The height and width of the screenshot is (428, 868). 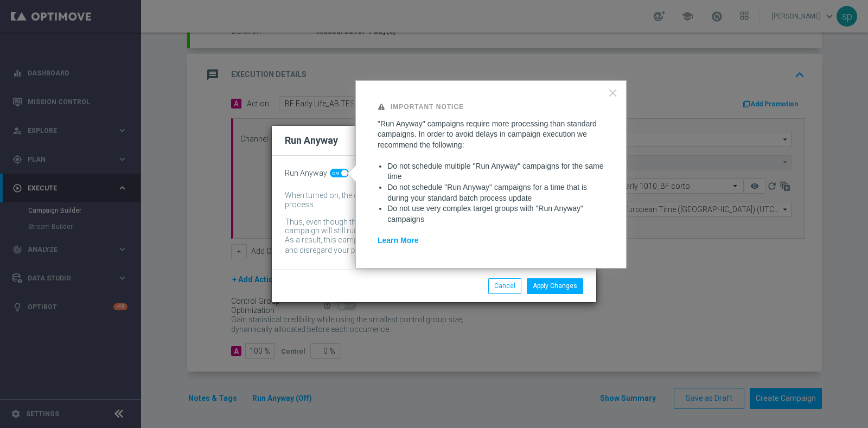 What do you see at coordinates (312, 140) in the screenshot?
I see `h2: Run Anyway` at bounding box center [312, 140].